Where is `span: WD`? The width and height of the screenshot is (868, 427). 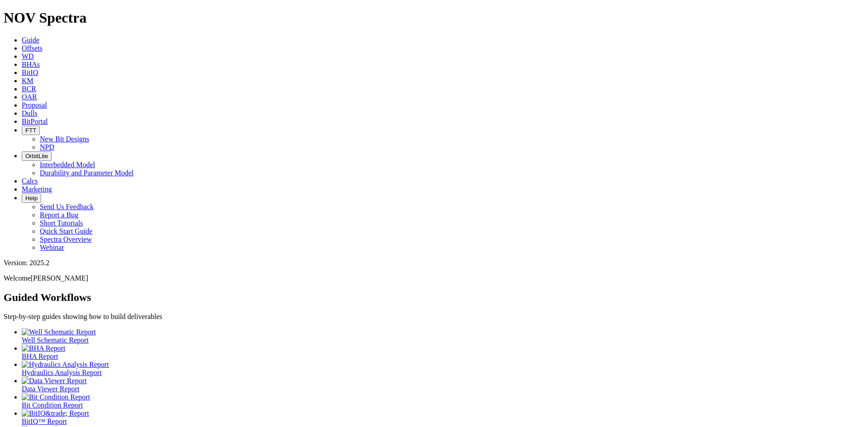 span: WD is located at coordinates (27, 56).